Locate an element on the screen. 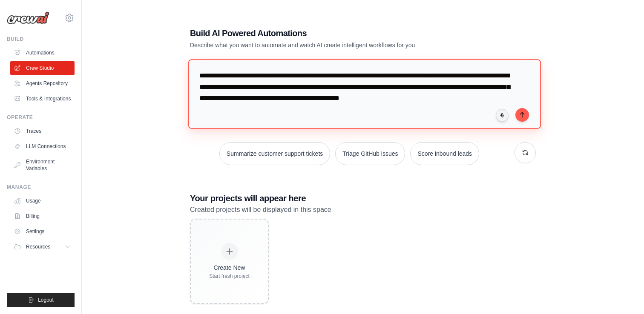 The height and width of the screenshot is (314, 644). img: Logo is located at coordinates (28, 18).